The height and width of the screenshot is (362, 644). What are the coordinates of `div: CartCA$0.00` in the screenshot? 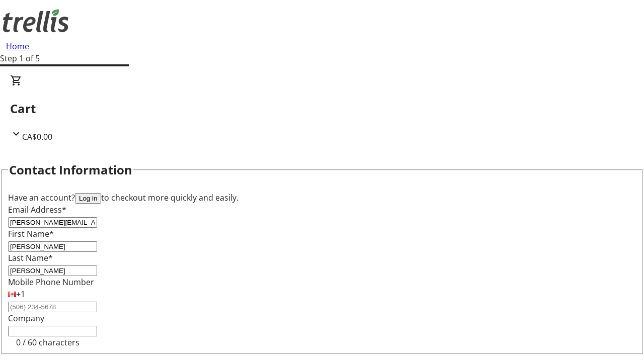 It's located at (322, 109).